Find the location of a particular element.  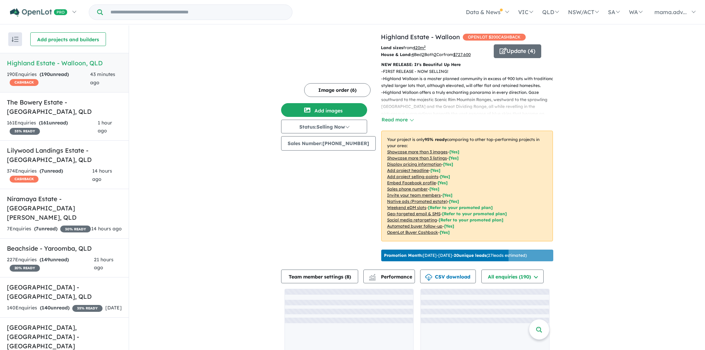

span: 140 is located at coordinates (46, 308).